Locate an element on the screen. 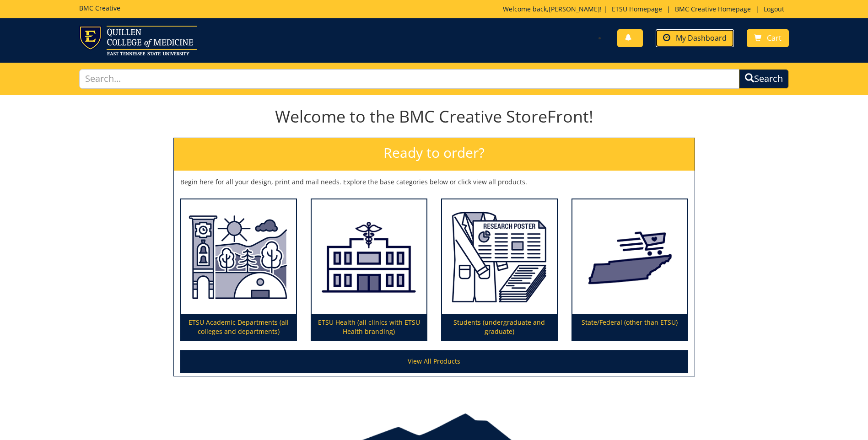  h5: BMC Creative is located at coordinates (100, 8).